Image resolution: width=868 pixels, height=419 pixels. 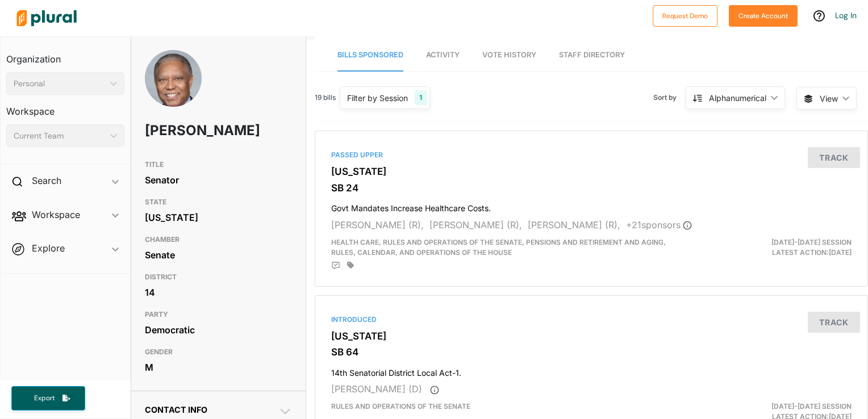 What do you see at coordinates (509, 55) in the screenshot?
I see `a: Vote History` at bounding box center [509, 55].